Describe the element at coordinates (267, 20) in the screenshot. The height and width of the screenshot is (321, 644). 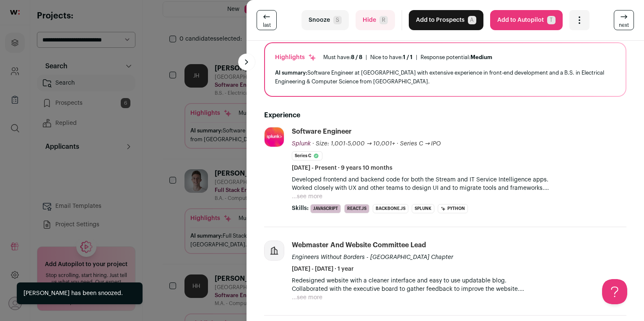
I see `a: last` at that location.